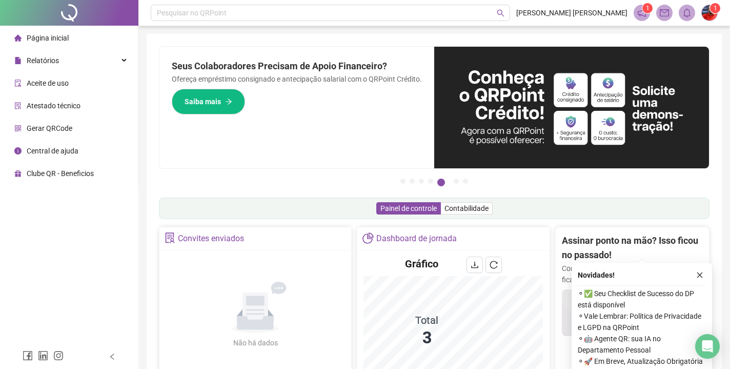  What do you see at coordinates (18, 61) in the screenshot?
I see `span: file` at bounding box center [18, 61].